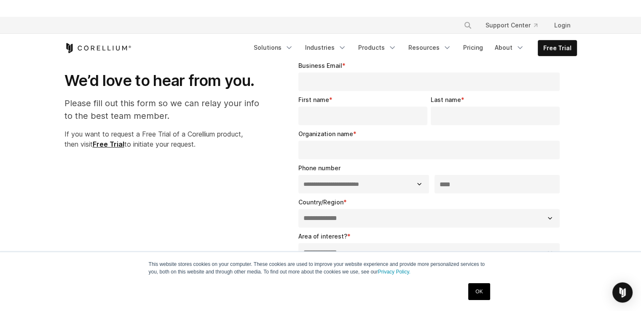 The image size is (641, 311). What do you see at coordinates (166, 80) in the screenshot?
I see `h1: We’d love to hear from you.` at bounding box center [166, 80].